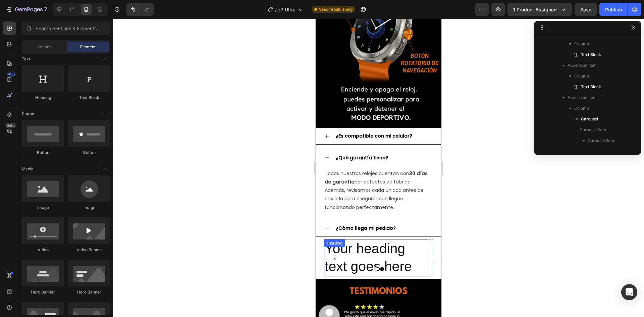  What do you see at coordinates (28, 114) in the screenshot?
I see `span: Button` at bounding box center [28, 114].